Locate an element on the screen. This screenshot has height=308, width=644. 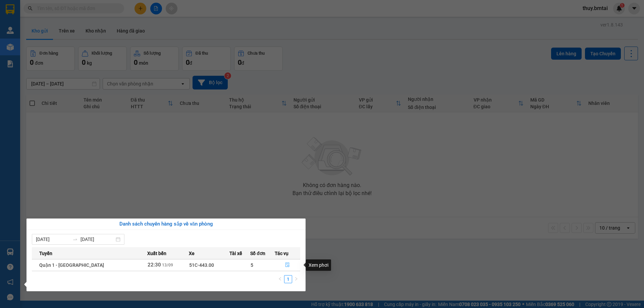
span: swap-right is located at coordinates (75, 240).